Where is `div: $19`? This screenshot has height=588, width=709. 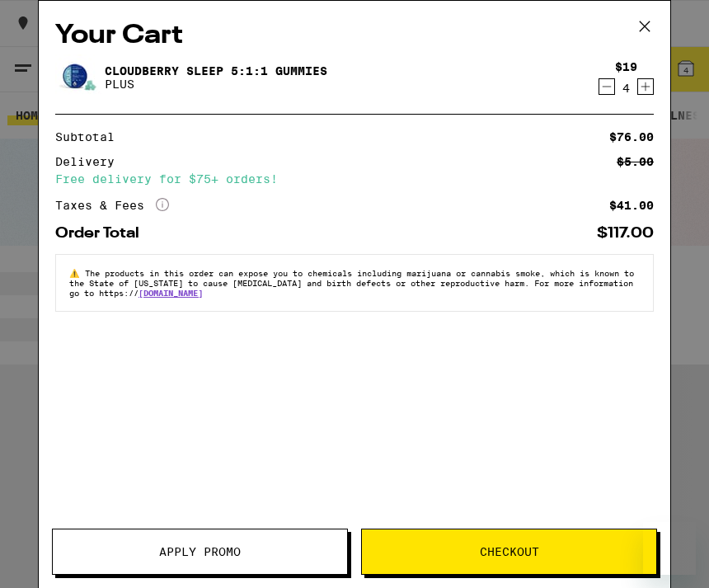 div: $19 is located at coordinates (625, 67).